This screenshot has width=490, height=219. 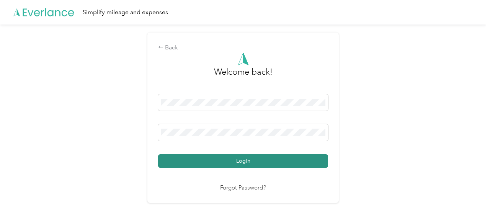 What do you see at coordinates (243, 188) in the screenshot?
I see `a: Forgot Password?` at bounding box center [243, 188].